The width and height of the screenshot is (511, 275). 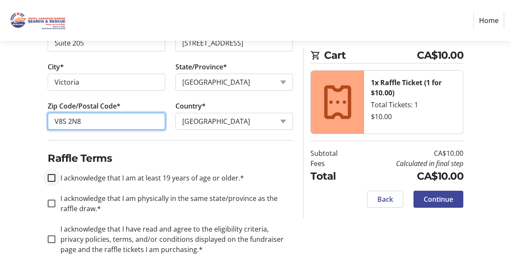 I want to click on img: Royal Canadian Marine Search and Rescue - Station 8's Logo, so click(x=37, y=20).